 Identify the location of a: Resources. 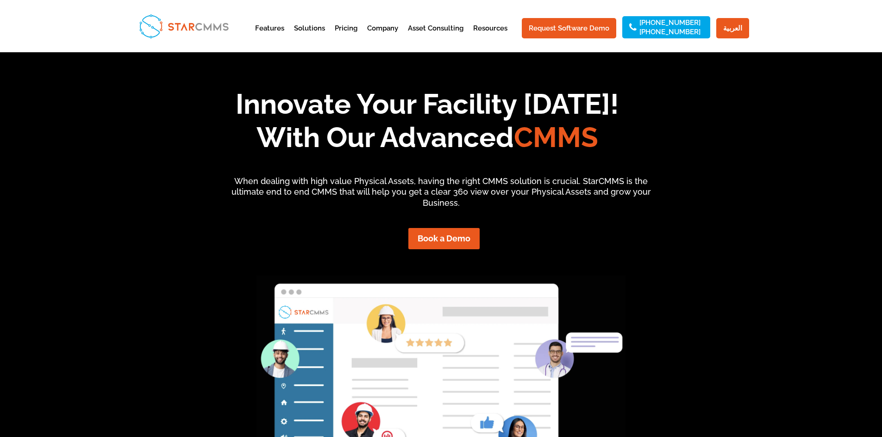
(490, 36).